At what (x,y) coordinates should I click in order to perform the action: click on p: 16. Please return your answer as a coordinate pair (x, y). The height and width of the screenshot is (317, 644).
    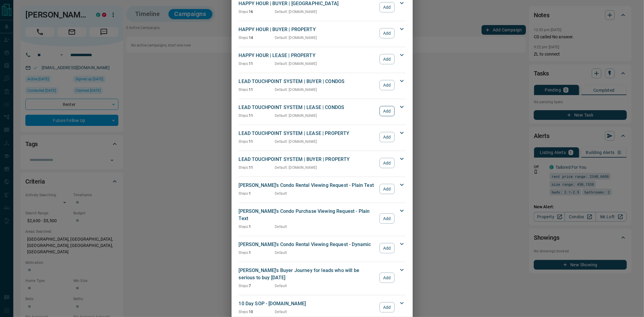
    Looking at the image, I should click on (257, 12).